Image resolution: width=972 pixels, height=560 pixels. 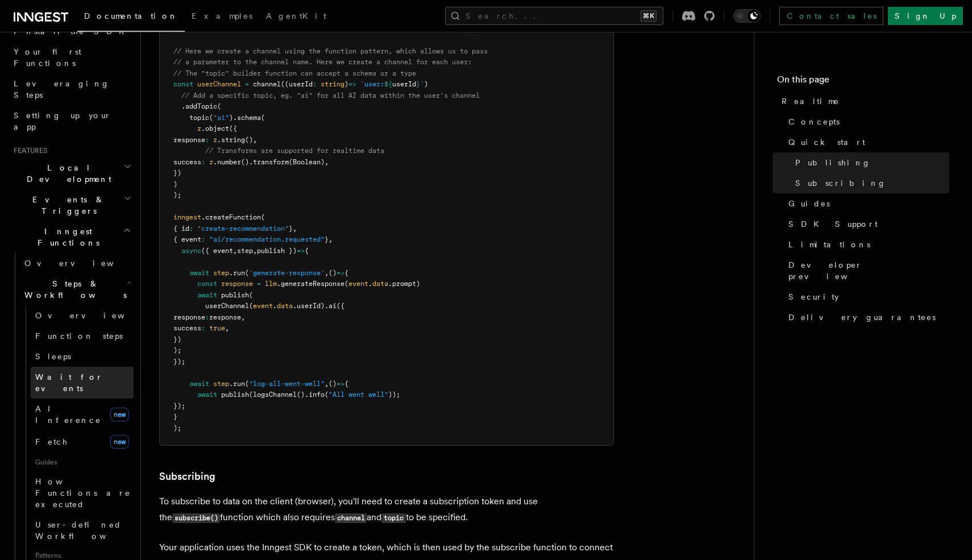 What do you see at coordinates (866, 317) in the screenshot?
I see `a: Delivery guarantees` at bounding box center [866, 317].